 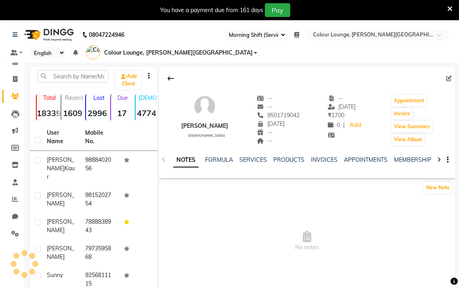 What do you see at coordinates (219, 160) in the screenshot?
I see `a: FORMULA` at bounding box center [219, 160].